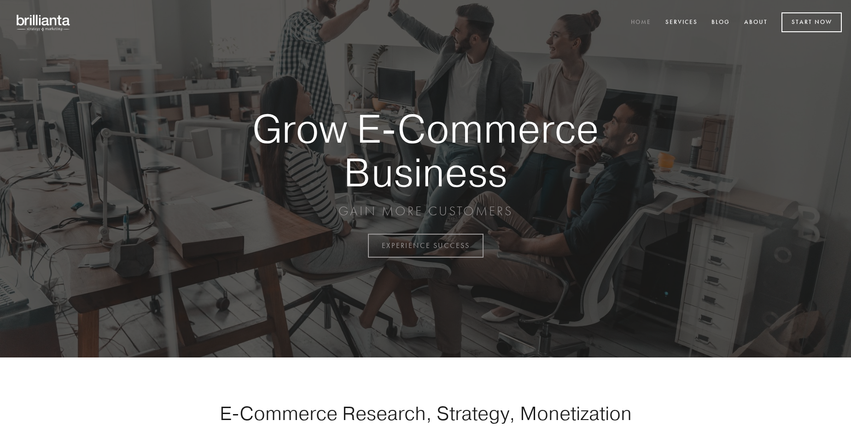  Describe the element at coordinates (755, 23) in the screenshot. I see `a: About` at that location.